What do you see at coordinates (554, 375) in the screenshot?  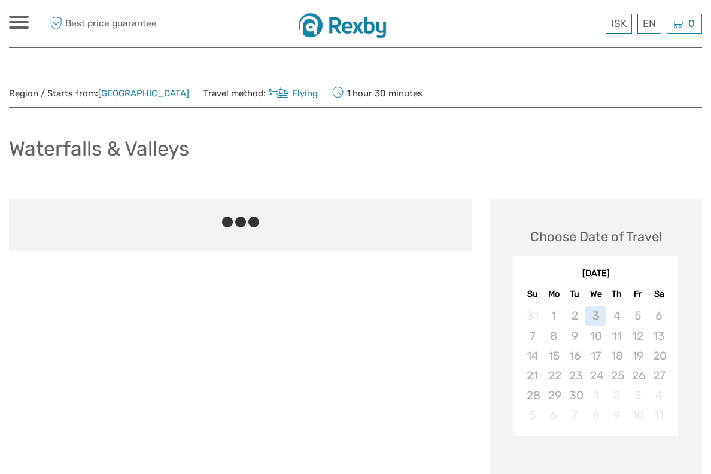 I see `div: Not available Monday, September 22nd, 2025` at bounding box center [554, 375].